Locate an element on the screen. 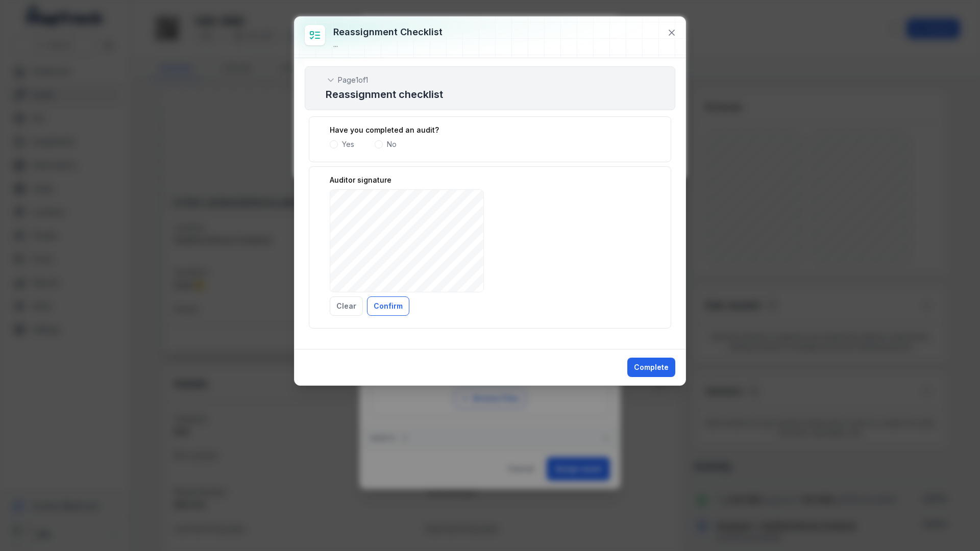  button: Clear is located at coordinates (346, 307).